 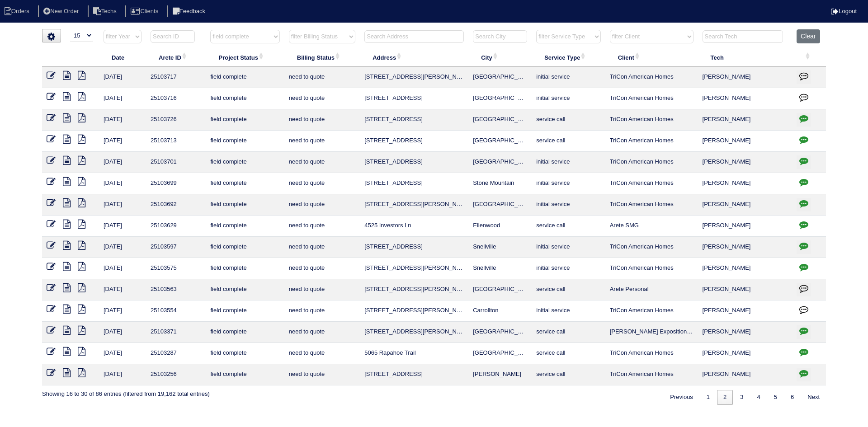 What do you see at coordinates (106, 11) in the screenshot?
I see `li: Techs` at bounding box center [106, 11].